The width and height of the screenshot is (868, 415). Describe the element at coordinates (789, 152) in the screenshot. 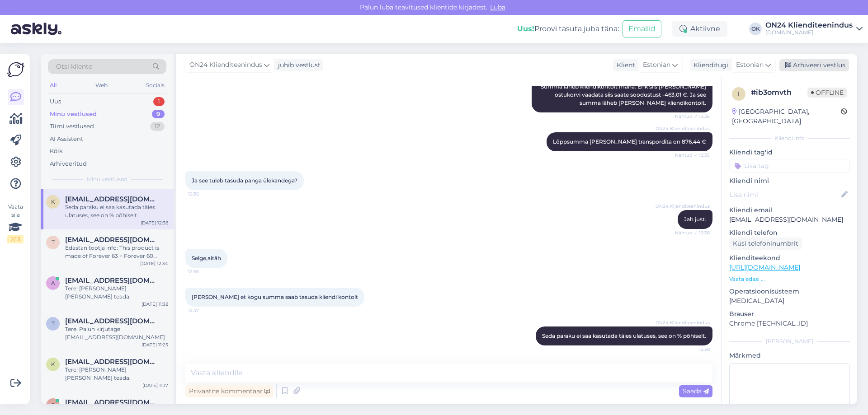

I see `p: Kliendi tag'id` at that location.